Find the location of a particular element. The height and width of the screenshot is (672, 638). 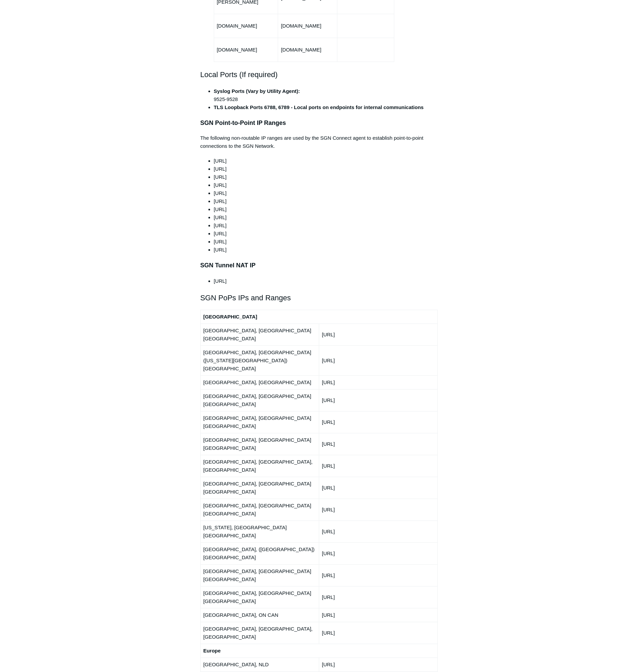

h2: SGN PoPs IPs and Ranges is located at coordinates (319, 297).